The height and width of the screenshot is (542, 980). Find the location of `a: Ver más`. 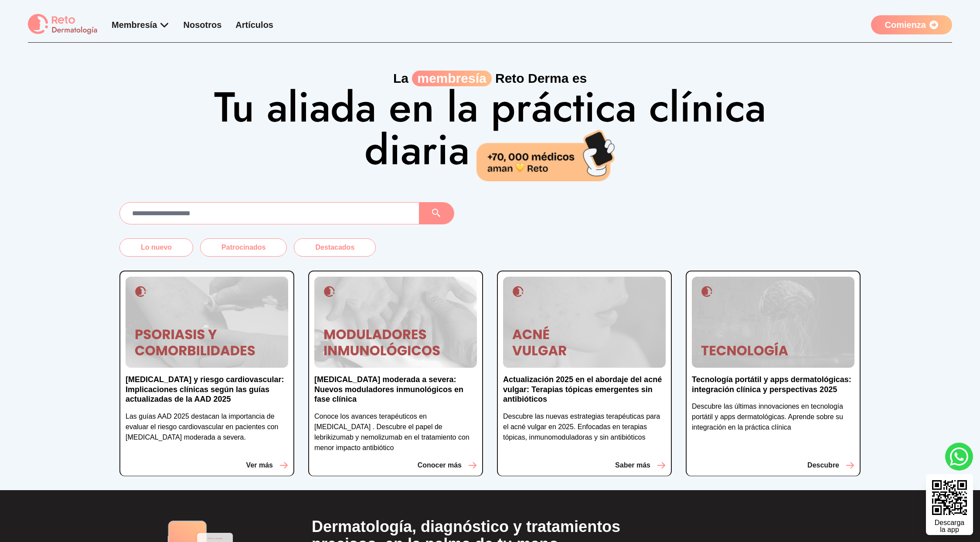

a: Ver más is located at coordinates (267, 466).